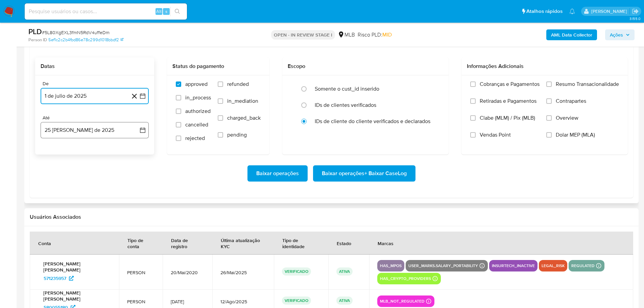  What do you see at coordinates (544, 11) in the screenshot?
I see `span: Atalhos rápidos` at bounding box center [544, 11].